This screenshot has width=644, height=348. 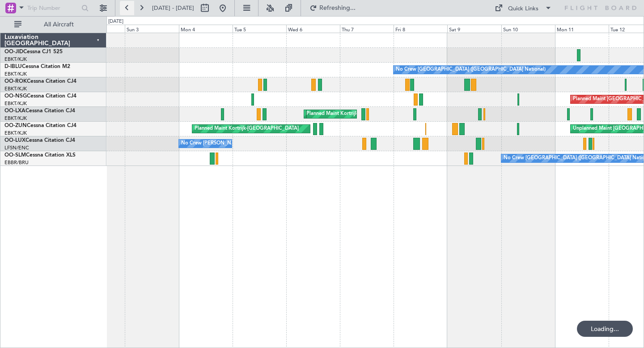 What do you see at coordinates (40, 141) in the screenshot?
I see `a: OO-LUXCessna Citation CJ4` at bounding box center [40, 141].